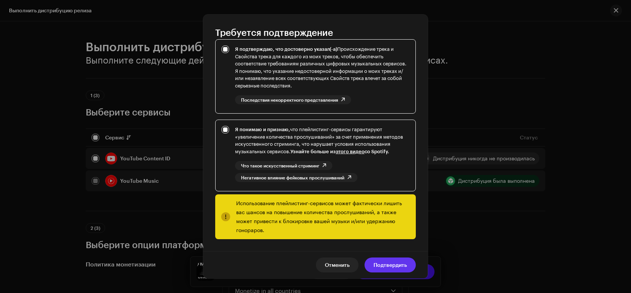 The width and height of the screenshot is (631, 293). What do you see at coordinates (340, 152) in the screenshot?
I see `strong: Узнайте больше из со Spotify.` at bounding box center [340, 152].